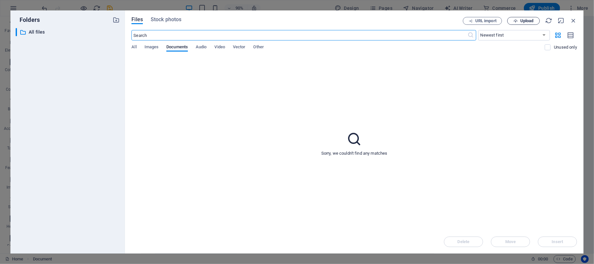 The height and width of the screenshot is (264, 594). I want to click on button: URL import, so click(482, 21).